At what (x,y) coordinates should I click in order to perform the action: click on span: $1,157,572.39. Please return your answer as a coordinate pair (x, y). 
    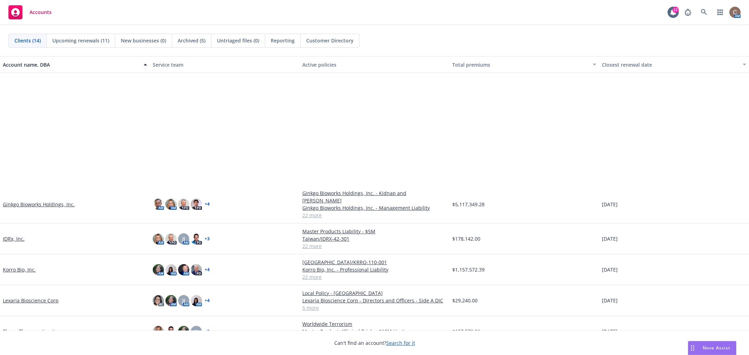
    Looking at the image, I should click on (468, 270).